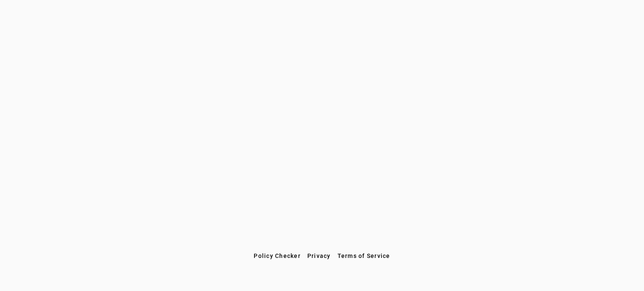  Describe the element at coordinates (319, 256) in the screenshot. I see `button: Privacy` at that location.